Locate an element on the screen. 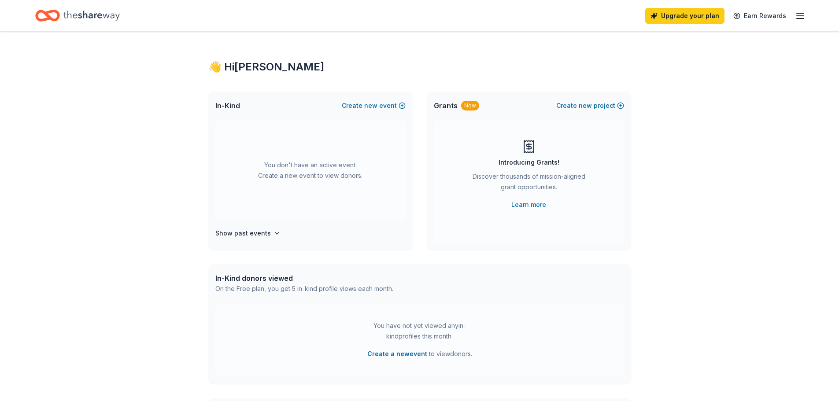 The height and width of the screenshot is (401, 839). div: New is located at coordinates (470, 106).